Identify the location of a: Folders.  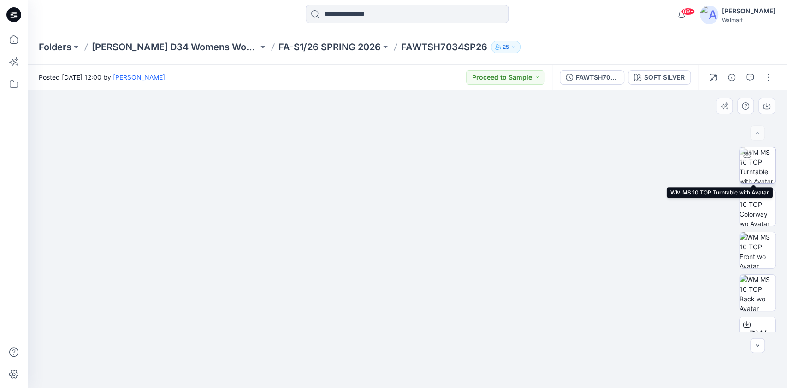
(55, 47).